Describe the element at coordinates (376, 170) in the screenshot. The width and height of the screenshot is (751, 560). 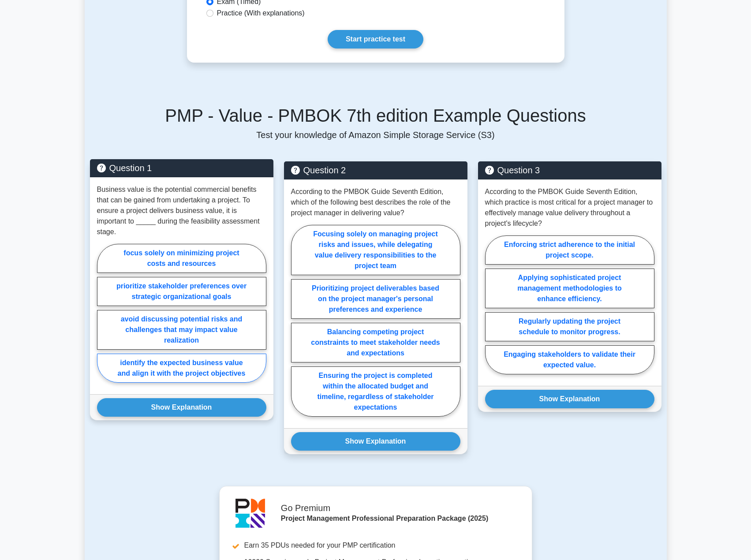
I see `h5: Question 2` at that location.